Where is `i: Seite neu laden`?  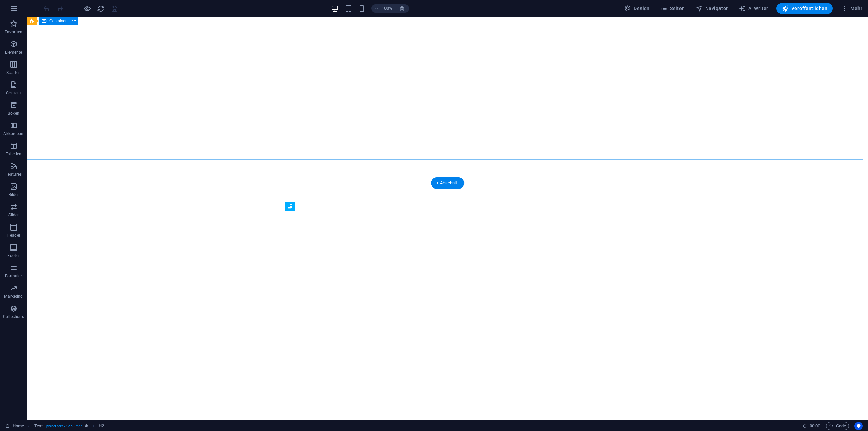 i: Seite neu laden is located at coordinates (100, 9).